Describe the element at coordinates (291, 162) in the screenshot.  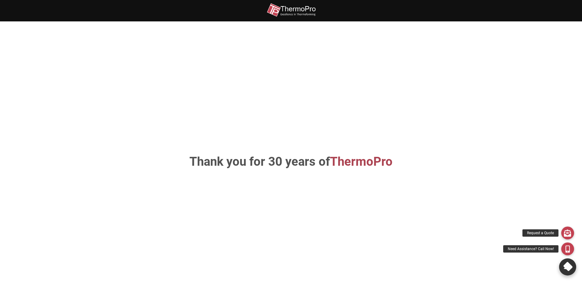
I see `h1: Thank you for 30 years of` at that location.